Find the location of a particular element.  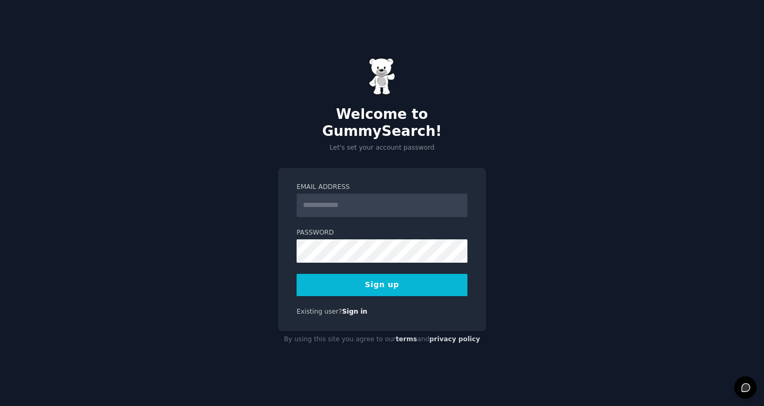

a: privacy policy is located at coordinates (455, 339).